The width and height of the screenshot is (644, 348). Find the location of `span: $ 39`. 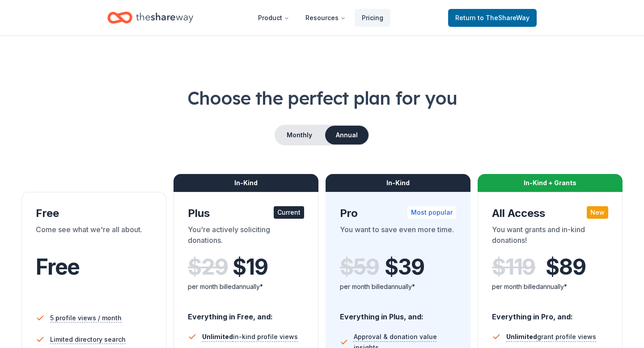

span: $ 39 is located at coordinates (404, 267).